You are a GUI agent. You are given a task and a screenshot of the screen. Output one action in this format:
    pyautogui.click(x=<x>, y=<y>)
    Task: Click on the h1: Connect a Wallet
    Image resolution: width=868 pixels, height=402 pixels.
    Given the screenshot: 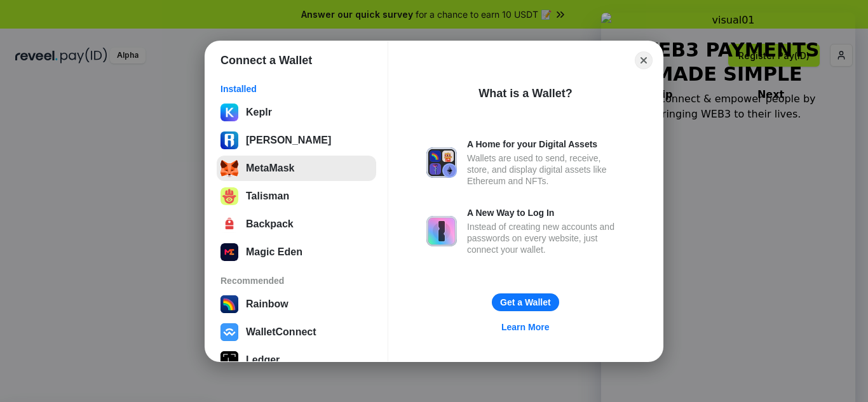 What is the action you would take?
    pyautogui.click(x=266, y=60)
    